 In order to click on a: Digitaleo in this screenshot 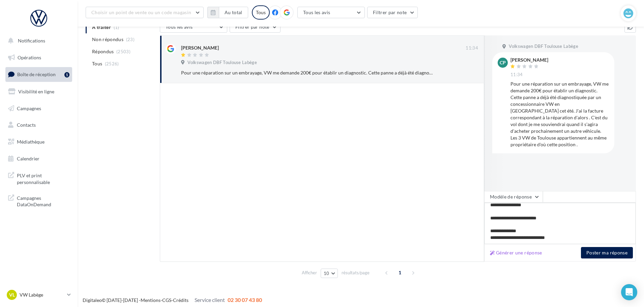, I will do `click(92, 300)`.